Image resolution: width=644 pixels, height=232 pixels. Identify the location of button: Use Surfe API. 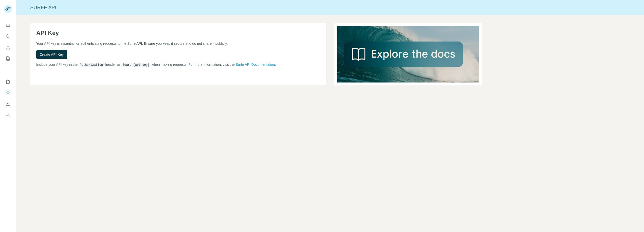
(8, 93).